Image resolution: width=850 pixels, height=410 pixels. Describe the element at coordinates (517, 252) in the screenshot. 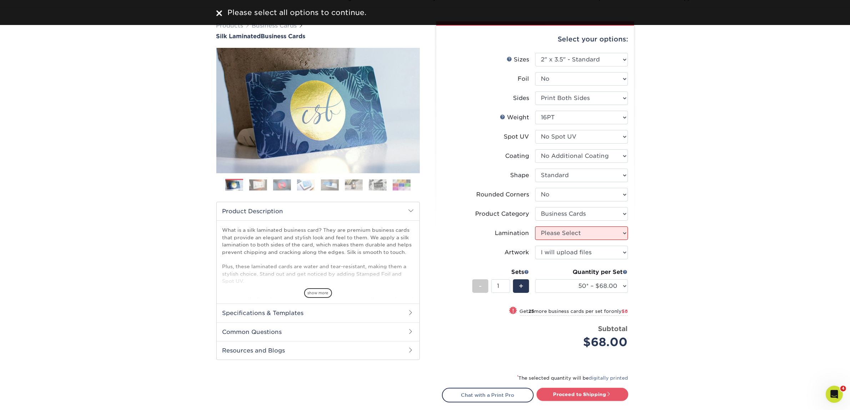

I see `div: Artwork` at that location.